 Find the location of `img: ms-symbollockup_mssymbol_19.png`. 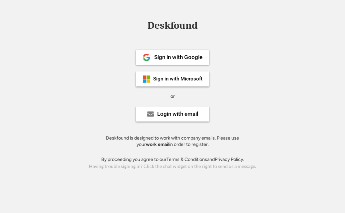

img: ms-symbollockup_mssymbol_19.png is located at coordinates (147, 79).